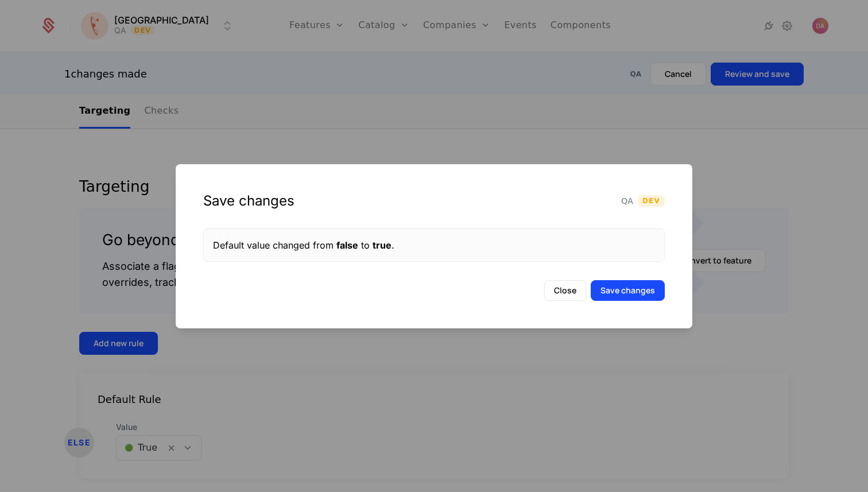 This screenshot has width=868, height=492. I want to click on span: true, so click(382, 245).